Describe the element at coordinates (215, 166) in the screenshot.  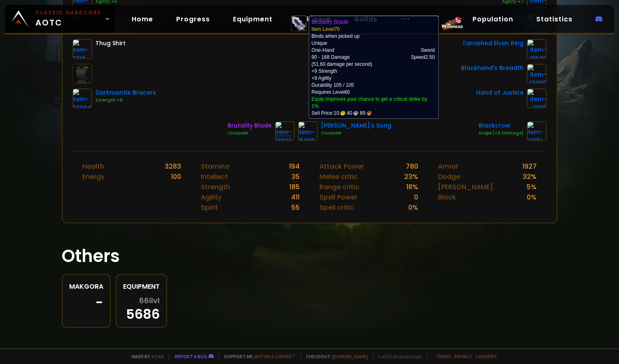
I see `div: Stamina` at that location.